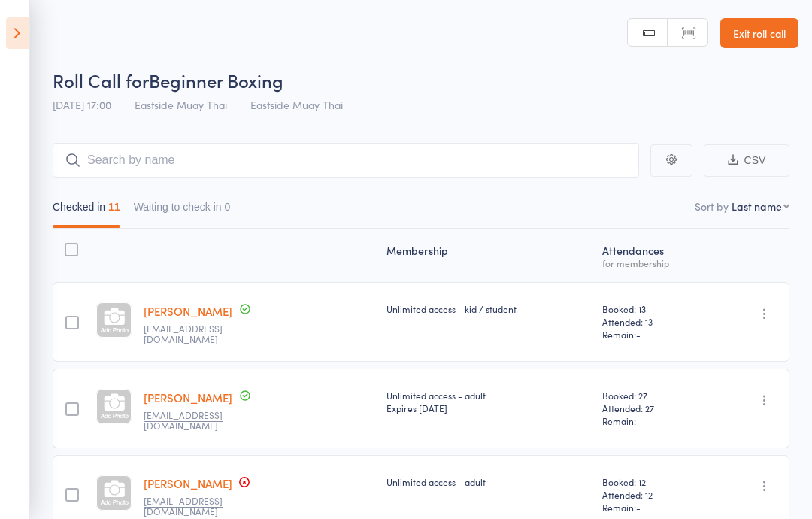 The width and height of the screenshot is (812, 519). I want to click on button: CSV, so click(746, 161).